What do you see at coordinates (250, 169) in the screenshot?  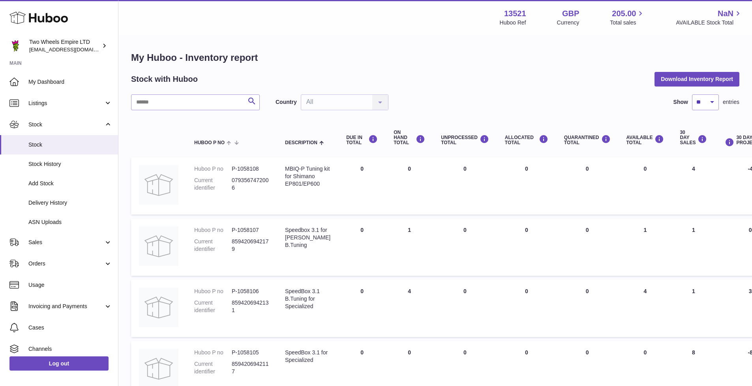 I see `dd: P-1058108` at bounding box center [250, 169].